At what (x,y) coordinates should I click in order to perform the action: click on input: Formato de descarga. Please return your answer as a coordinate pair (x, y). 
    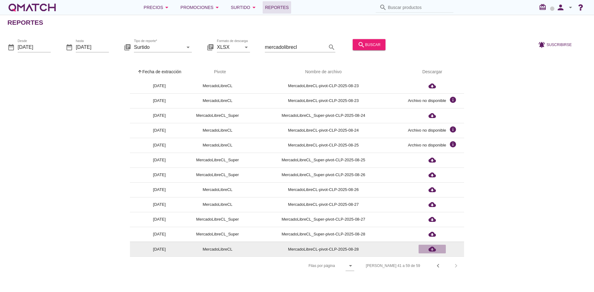
    Looking at the image, I should click on (229, 47).